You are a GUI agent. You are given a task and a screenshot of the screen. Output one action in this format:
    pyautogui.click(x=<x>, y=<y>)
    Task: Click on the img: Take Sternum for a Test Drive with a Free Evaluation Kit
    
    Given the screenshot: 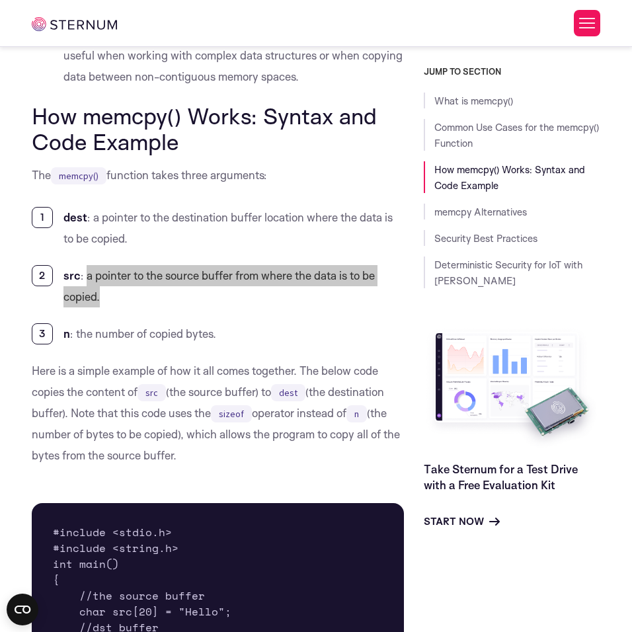 What is the action you would take?
    pyautogui.click(x=512, y=388)
    